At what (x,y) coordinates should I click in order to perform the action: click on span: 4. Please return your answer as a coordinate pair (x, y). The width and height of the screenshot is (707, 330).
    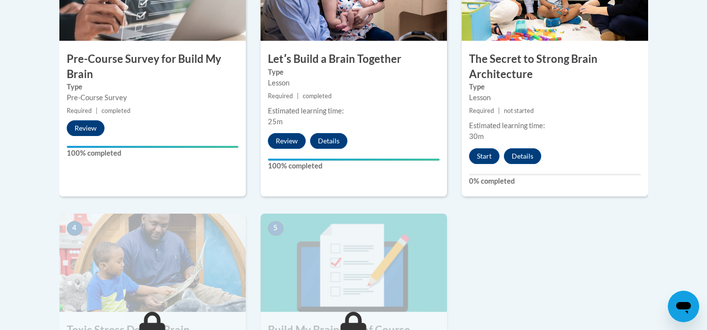
    Looking at the image, I should click on (75, 228).